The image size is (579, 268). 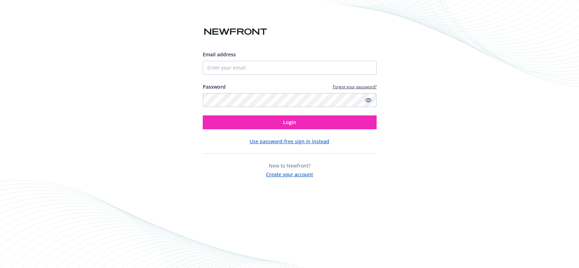 What do you see at coordinates (290, 68) in the screenshot?
I see `input: Enter your email` at bounding box center [290, 68].